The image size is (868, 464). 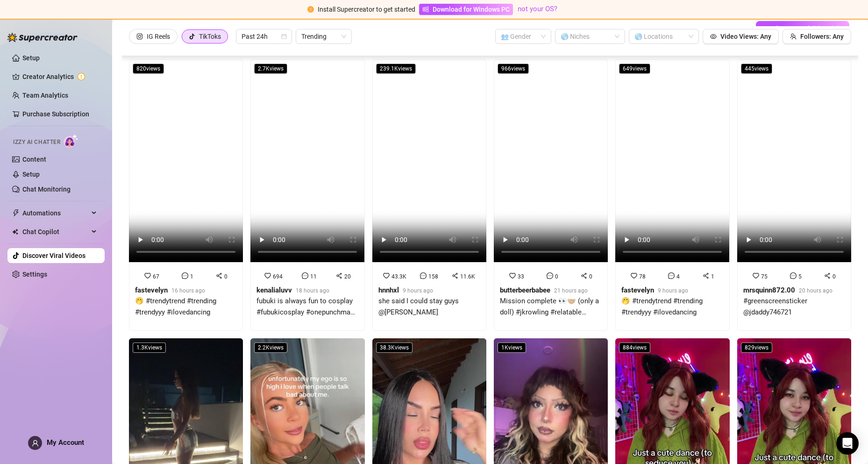 I want to click on span: 75, so click(x=764, y=276).